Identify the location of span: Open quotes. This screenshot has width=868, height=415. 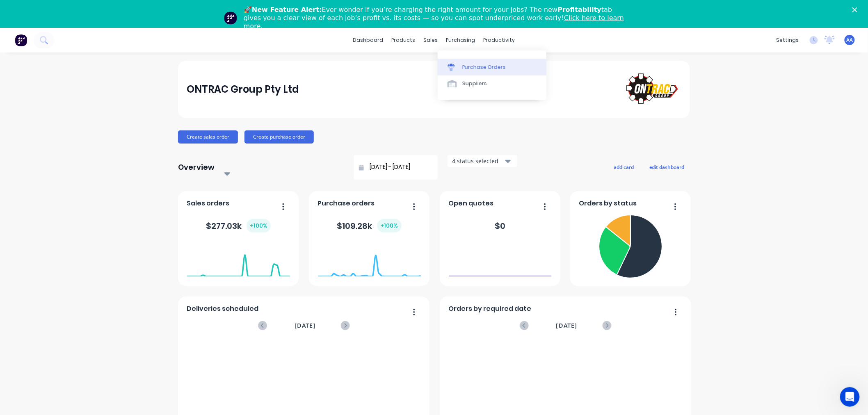
(472, 203).